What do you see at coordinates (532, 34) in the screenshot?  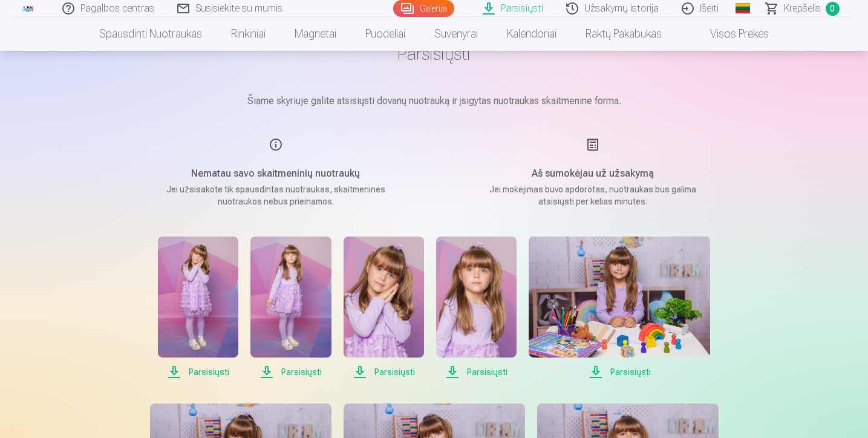 I see `a: Kalendoriai` at bounding box center [532, 34].